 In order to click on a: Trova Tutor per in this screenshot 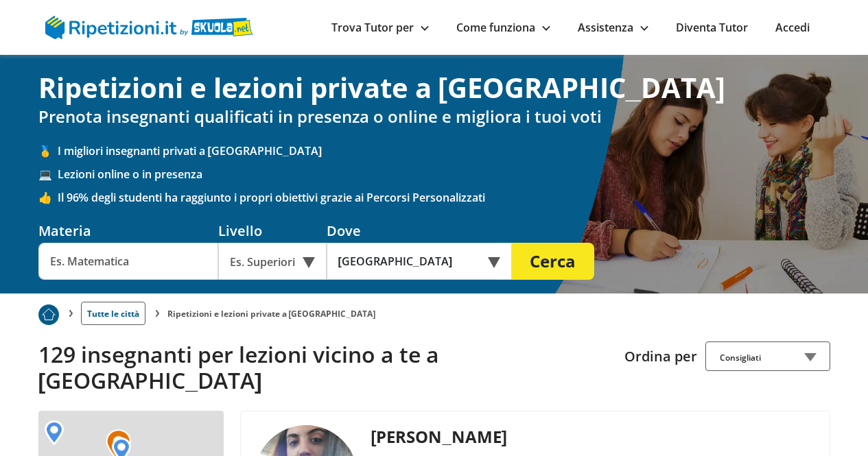, I will do `click(381, 27)`.